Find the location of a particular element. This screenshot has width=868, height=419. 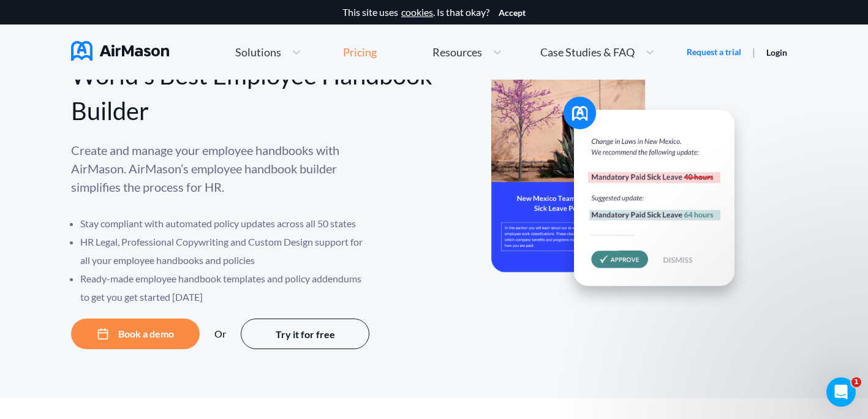

div: Or is located at coordinates (220, 334).